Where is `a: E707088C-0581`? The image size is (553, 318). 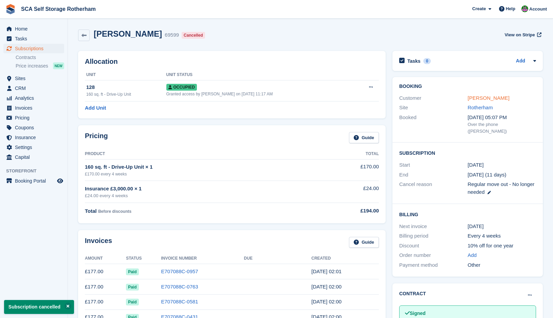
a: E707088C-0581 is located at coordinates (179, 302).